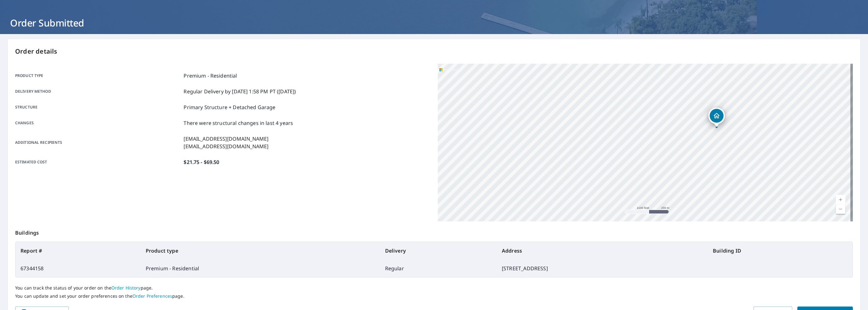  I want to click on th: Report #, so click(78, 250).